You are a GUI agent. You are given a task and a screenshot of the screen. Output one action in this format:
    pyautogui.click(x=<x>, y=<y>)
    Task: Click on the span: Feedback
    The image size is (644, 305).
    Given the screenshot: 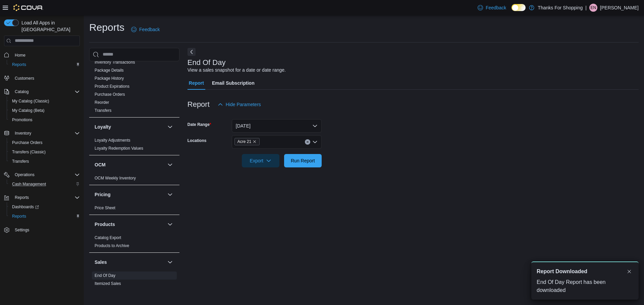 What is the action you would take?
    pyautogui.click(x=149, y=30)
    